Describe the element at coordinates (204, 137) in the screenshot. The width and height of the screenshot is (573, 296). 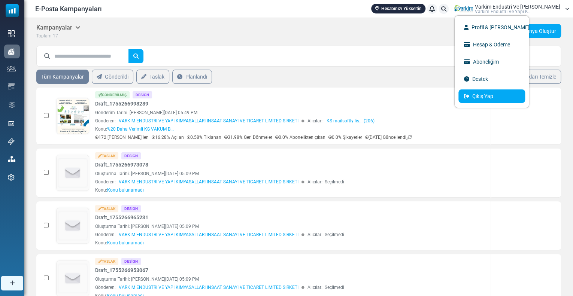
I see `p: 0.58% Tıklanan` at that location.